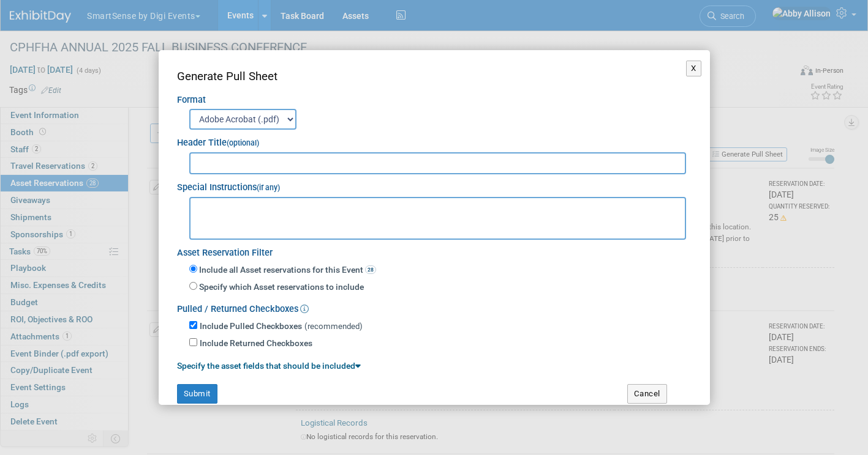  I want to click on button: Submit, so click(197, 394).